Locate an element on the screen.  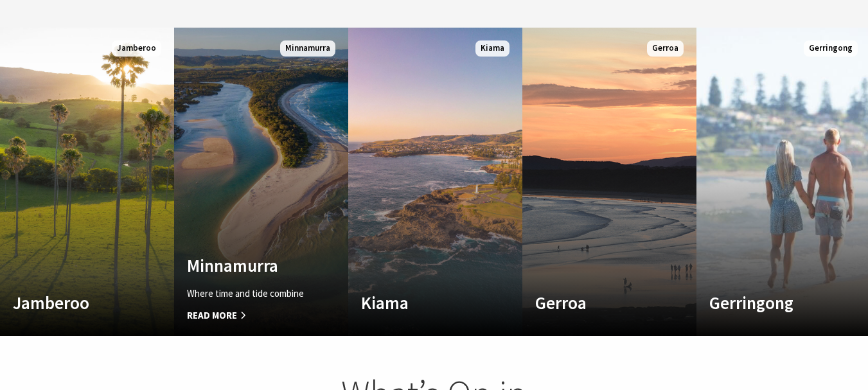
h4: Jamberoo is located at coordinates (74, 303).